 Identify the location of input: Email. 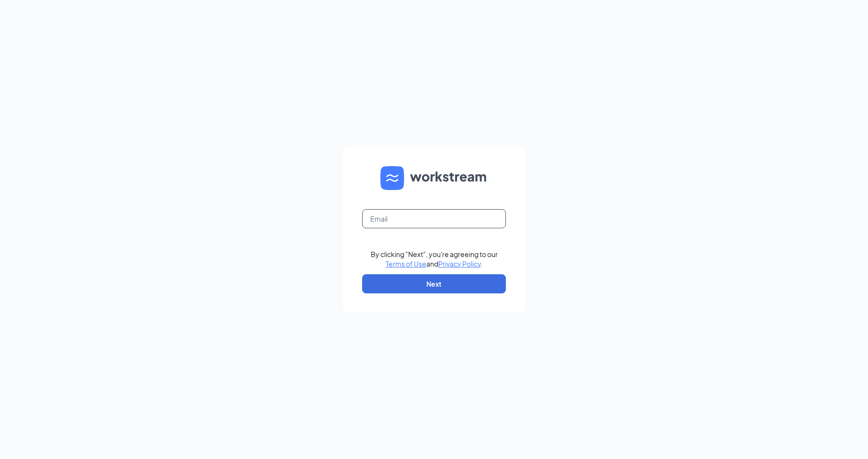
(434, 219).